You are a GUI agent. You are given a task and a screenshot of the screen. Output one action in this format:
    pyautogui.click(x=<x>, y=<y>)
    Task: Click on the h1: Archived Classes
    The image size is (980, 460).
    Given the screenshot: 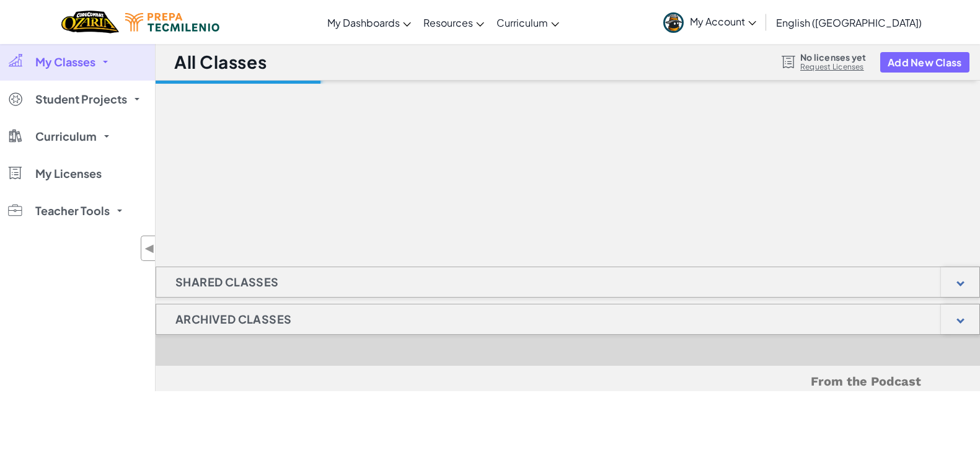 What is the action you would take?
    pyautogui.click(x=233, y=320)
    